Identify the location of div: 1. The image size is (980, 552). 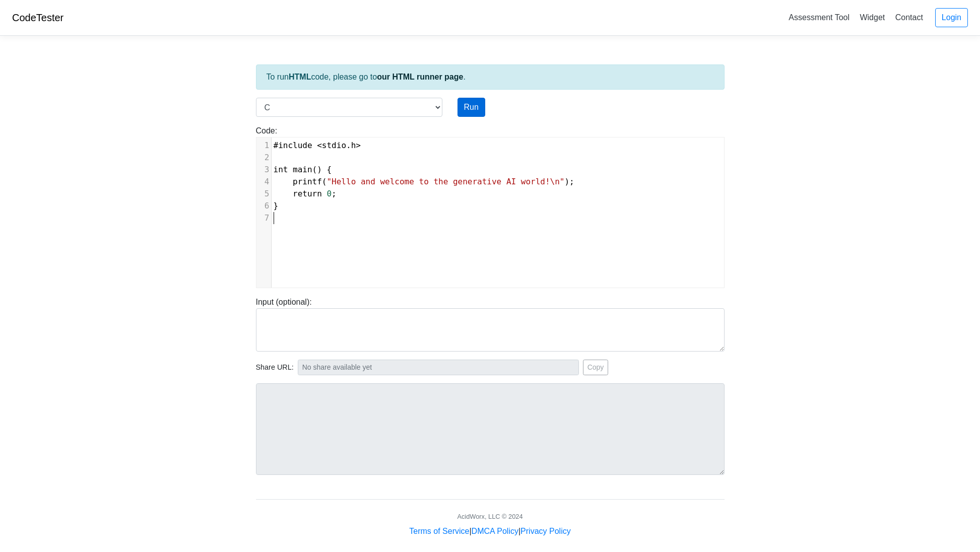
(264, 146).